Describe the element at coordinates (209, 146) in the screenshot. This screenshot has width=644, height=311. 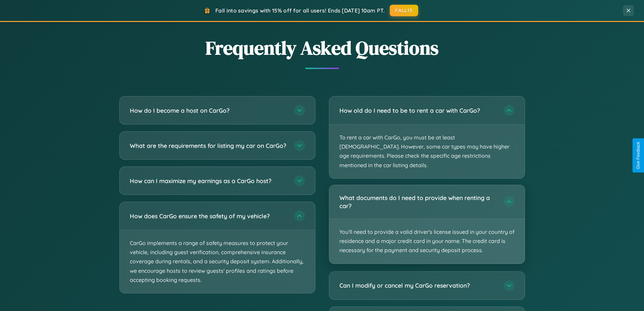
I see `h3: What are the requirements for listing my car on CarGo?` at that location.